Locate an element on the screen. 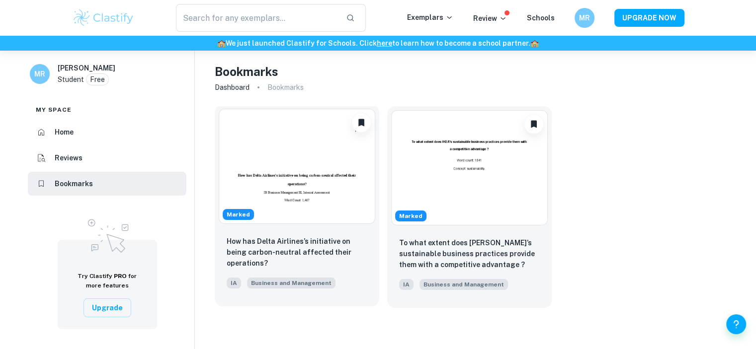  a: Clastify logo is located at coordinates (103, 18).